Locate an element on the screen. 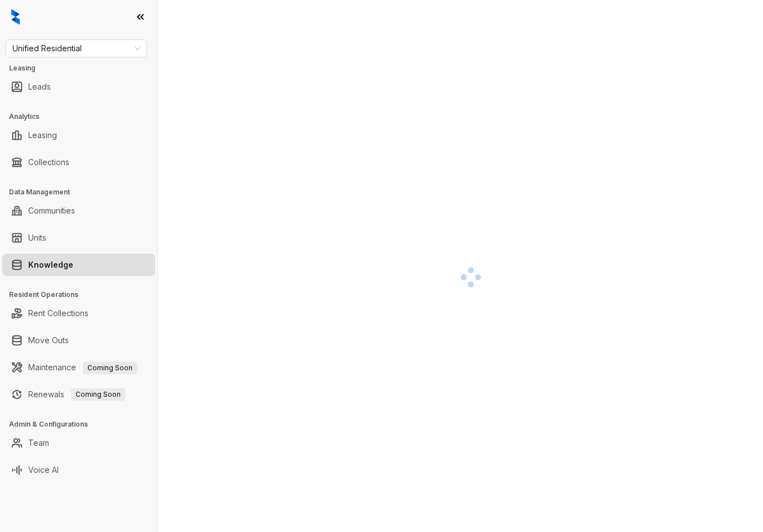  a: Leasing is located at coordinates (42, 135).